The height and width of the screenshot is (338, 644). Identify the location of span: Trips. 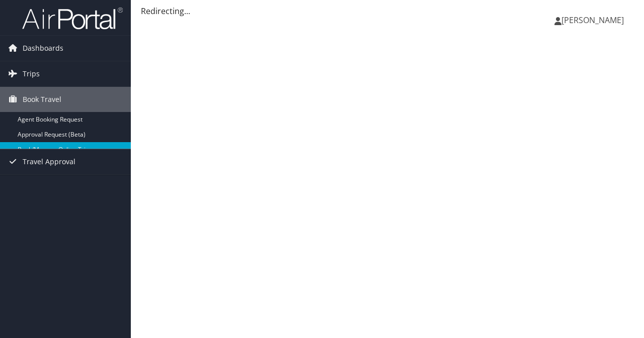
(31, 74).